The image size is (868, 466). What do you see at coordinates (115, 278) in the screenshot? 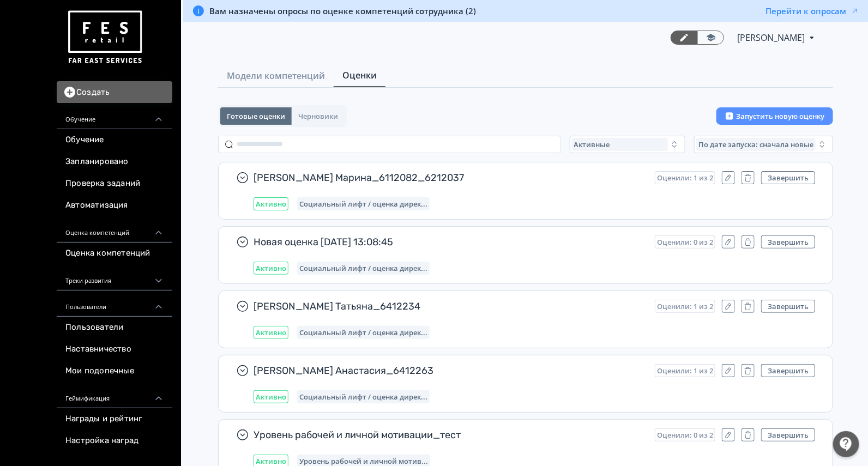
I see `div: Треки развития` at bounding box center [115, 278].